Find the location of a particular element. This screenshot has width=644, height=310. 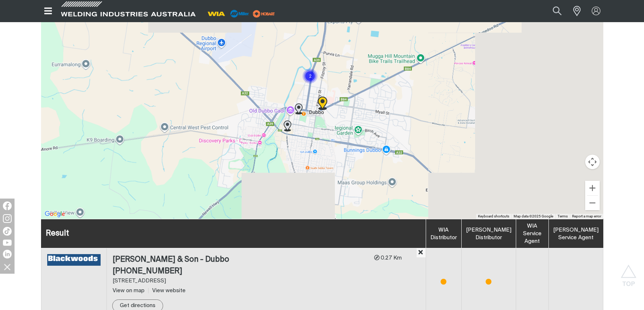

span: 0.27 Km is located at coordinates (391, 258).